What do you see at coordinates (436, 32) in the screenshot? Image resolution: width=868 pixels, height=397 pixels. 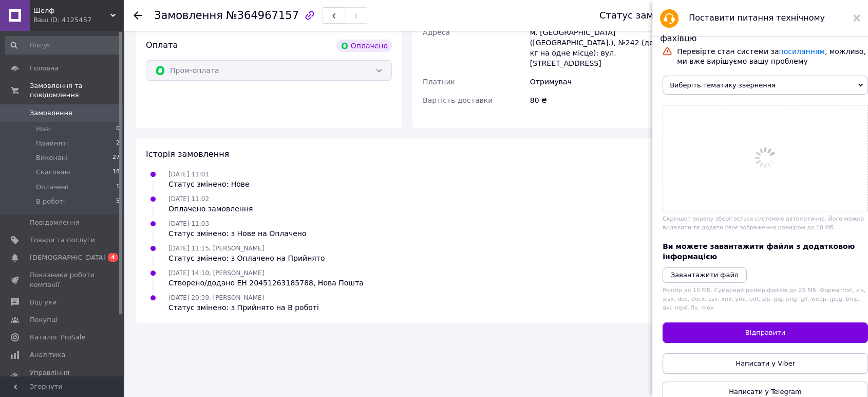 I see `span: Адреса` at bounding box center [436, 32].